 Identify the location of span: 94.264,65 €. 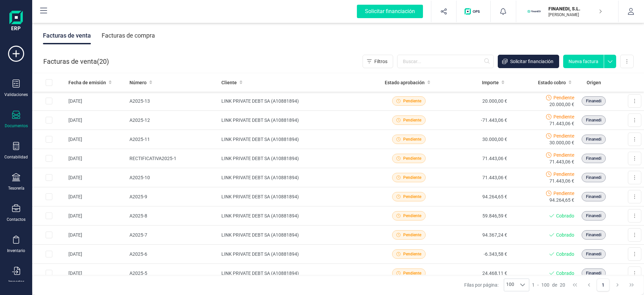
(562, 200).